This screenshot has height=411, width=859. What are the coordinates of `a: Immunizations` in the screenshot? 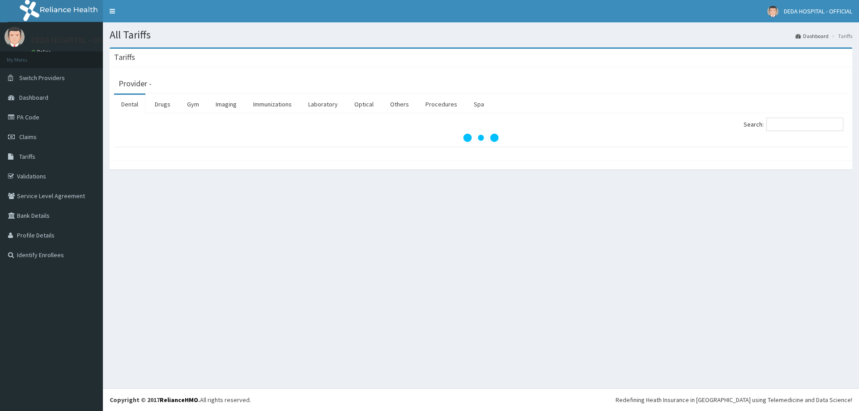 It's located at (272, 104).